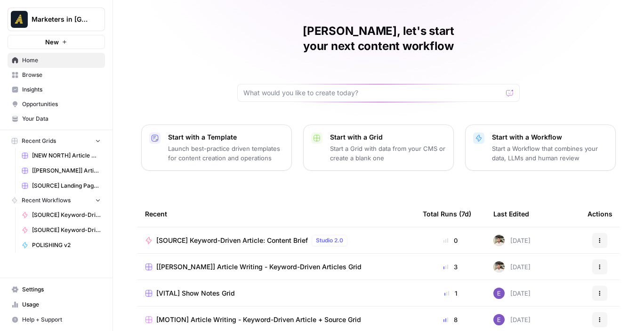 The height and width of the screenshot is (331, 644). What do you see at coordinates (217, 147) in the screenshot?
I see `button: Start with a TemplateLaunch best-practice driven templates for content creation and operations` at bounding box center [217, 147].